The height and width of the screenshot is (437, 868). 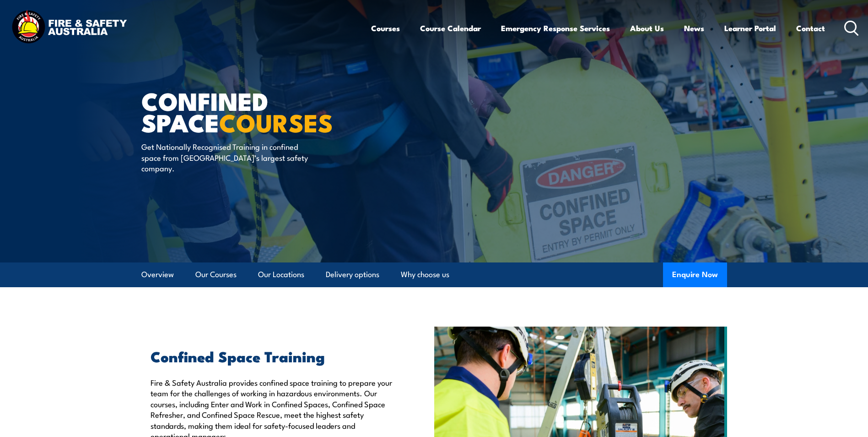 What do you see at coordinates (694, 28) in the screenshot?
I see `a: News` at bounding box center [694, 28].